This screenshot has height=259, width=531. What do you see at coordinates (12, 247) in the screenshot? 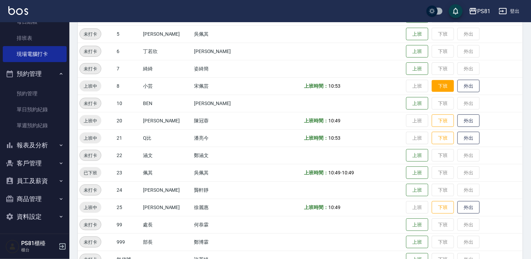
I see `img: Person` at bounding box center [12, 247].